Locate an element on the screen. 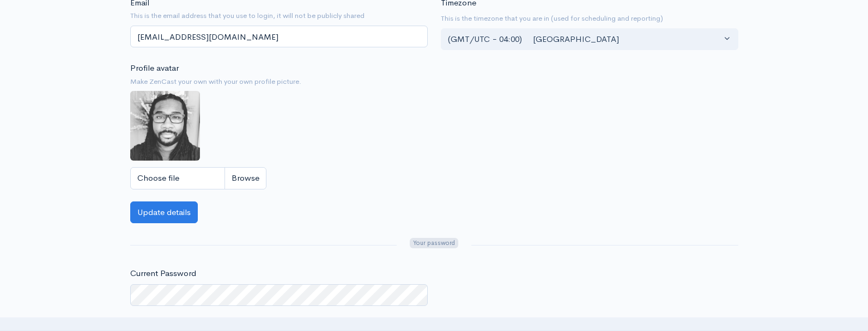  small: This is the timezone that you are in (used for scheduling and reporting) is located at coordinates (589, 19).